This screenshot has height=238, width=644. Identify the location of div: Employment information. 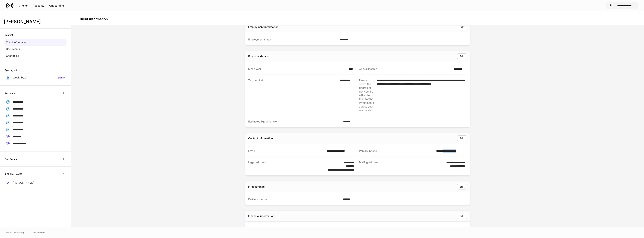
(263, 27).